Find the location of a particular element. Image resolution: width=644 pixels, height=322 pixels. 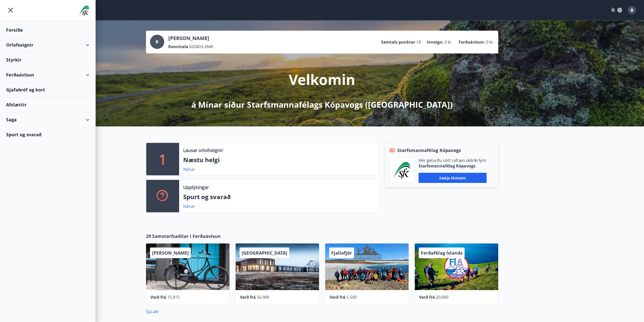

div: Orlofseignir is located at coordinates (48, 45).